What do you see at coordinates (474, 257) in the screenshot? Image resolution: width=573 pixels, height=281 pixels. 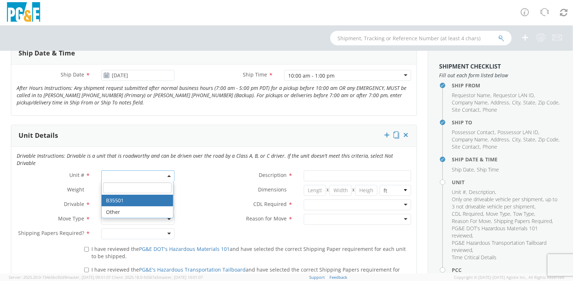 I see `span: Time Critical Details` at bounding box center [474, 257].